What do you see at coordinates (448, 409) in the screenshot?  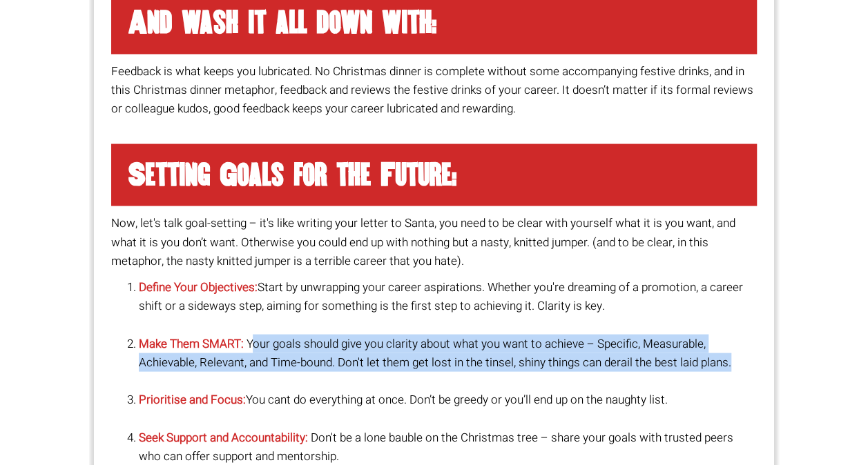 I see `li: You cant do everything at once. Don’t be greedy or you’ll end up on the naughty list.` at bounding box center [448, 409].